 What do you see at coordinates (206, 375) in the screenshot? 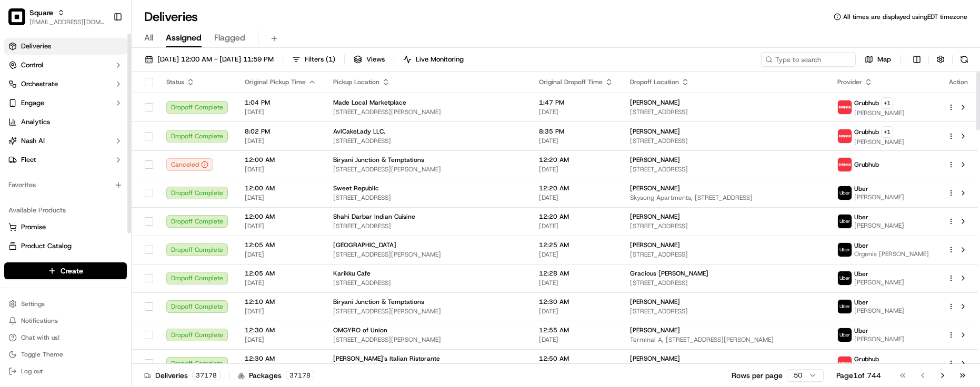
I see `div: 37178` at bounding box center [206, 375].